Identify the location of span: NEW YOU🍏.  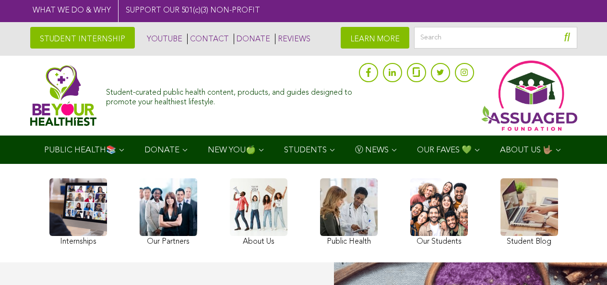
(232, 150).